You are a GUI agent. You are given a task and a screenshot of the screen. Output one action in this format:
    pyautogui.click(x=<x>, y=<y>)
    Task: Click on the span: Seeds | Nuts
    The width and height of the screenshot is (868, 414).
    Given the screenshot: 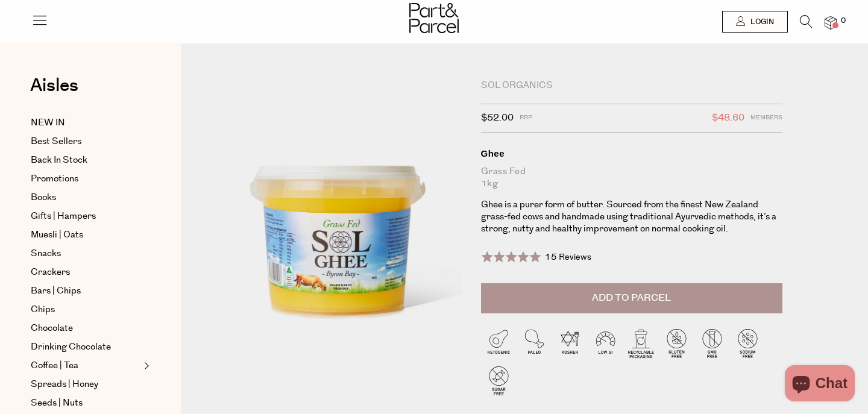 What is the action you would take?
    pyautogui.click(x=57, y=403)
    